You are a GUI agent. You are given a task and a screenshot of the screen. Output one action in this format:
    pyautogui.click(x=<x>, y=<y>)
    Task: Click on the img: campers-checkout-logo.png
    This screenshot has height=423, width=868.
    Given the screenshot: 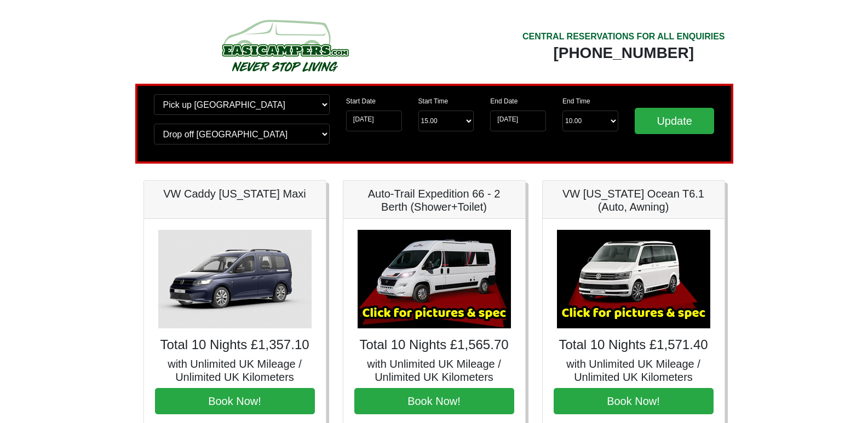 What is the action you would take?
    pyautogui.click(x=285, y=45)
    